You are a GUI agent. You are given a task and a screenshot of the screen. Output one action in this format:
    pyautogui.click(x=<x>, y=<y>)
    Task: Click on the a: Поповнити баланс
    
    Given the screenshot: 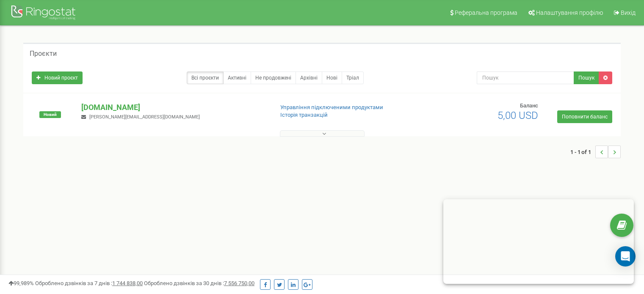 What is the action you would take?
    pyautogui.click(x=585, y=117)
    